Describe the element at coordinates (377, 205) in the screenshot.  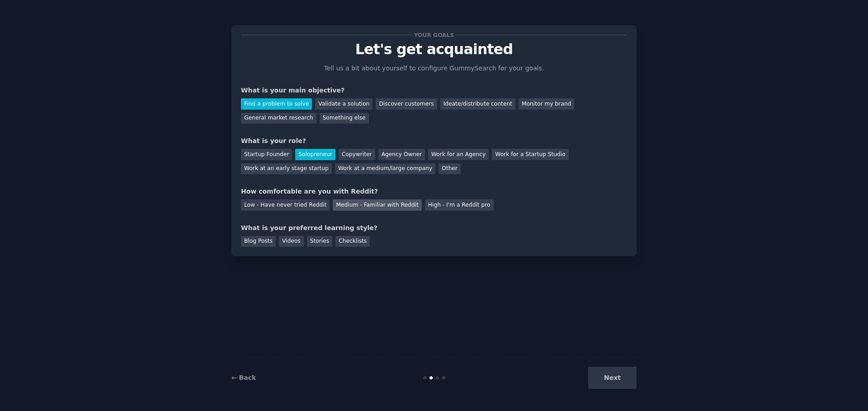
I see `div: Medium - Familiar with Reddit` at that location.